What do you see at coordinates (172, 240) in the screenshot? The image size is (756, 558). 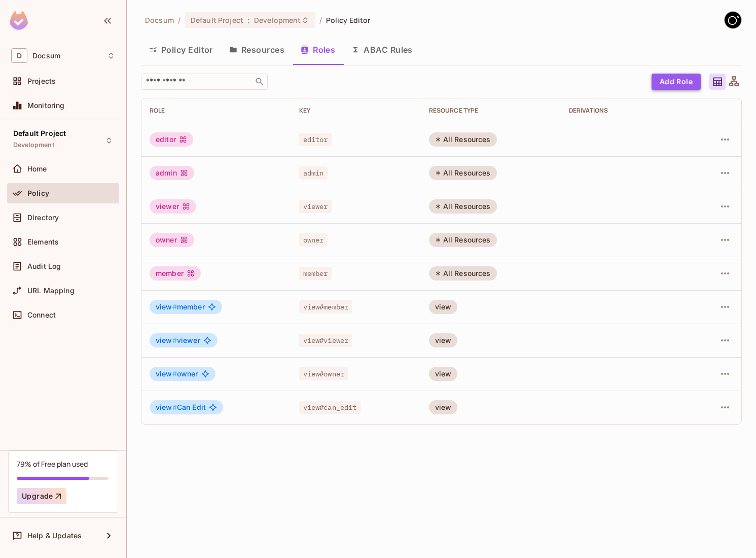 I see `div: owner` at bounding box center [172, 240].